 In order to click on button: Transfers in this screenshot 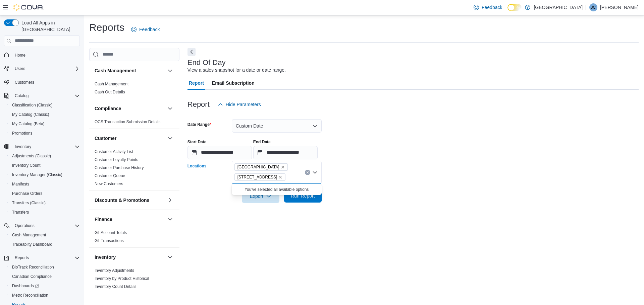, I will do `click(45, 212)`.